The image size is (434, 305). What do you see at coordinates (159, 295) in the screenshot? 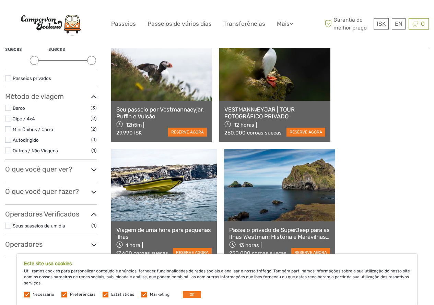
I see `font: Marketing` at bounding box center [159, 295].